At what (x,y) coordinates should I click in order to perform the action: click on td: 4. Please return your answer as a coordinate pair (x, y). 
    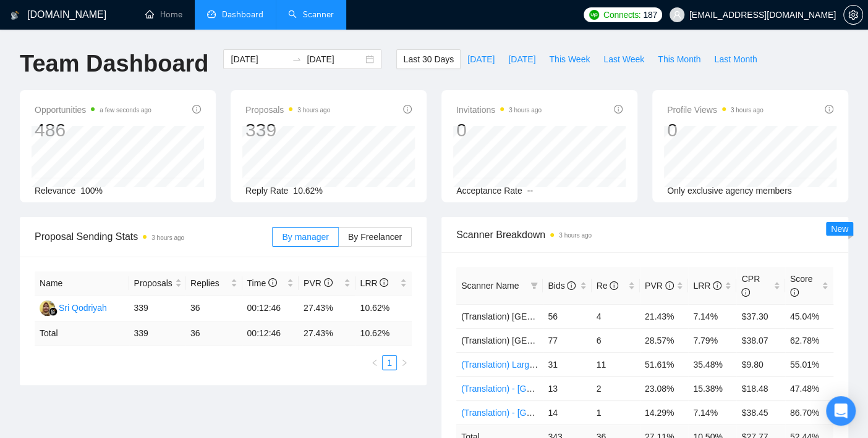
    Looking at the image, I should click on (616, 316).